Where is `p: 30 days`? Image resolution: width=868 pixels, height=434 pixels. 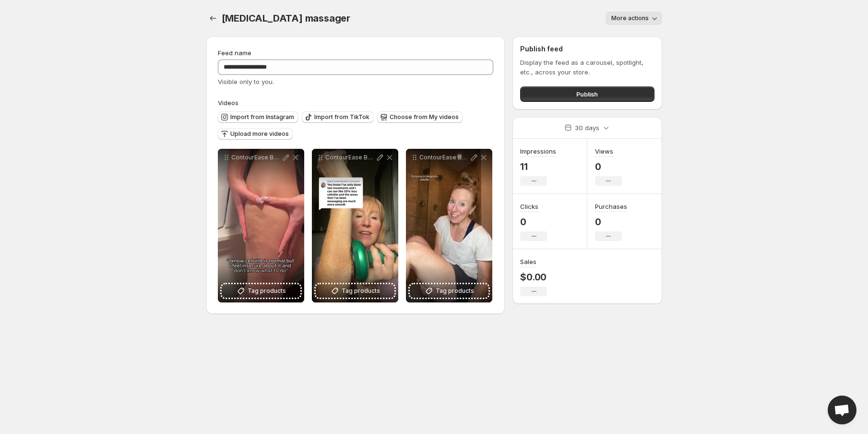 p: 30 days is located at coordinates (586, 128).